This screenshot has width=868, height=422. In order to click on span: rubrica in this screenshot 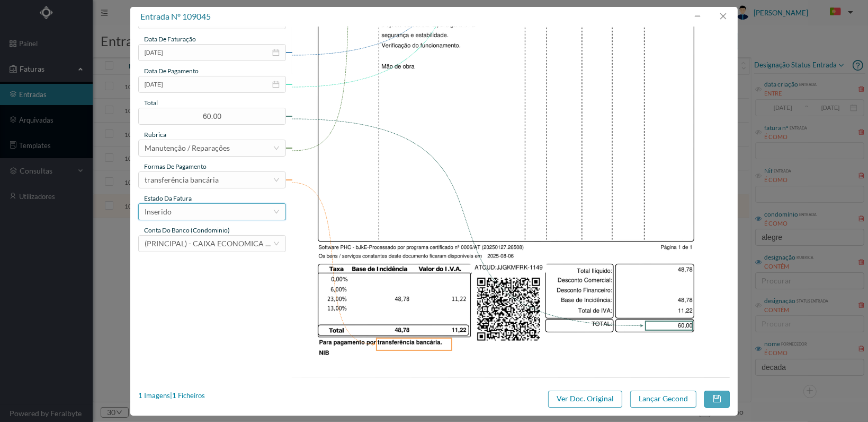, I will do `click(156, 135)`.